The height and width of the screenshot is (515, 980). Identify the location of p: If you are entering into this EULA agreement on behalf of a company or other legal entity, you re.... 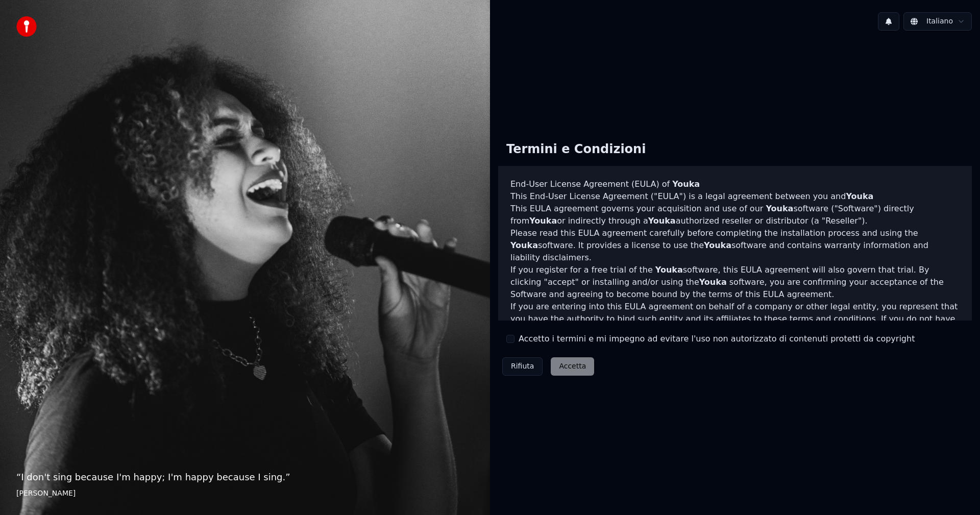
(735, 325).